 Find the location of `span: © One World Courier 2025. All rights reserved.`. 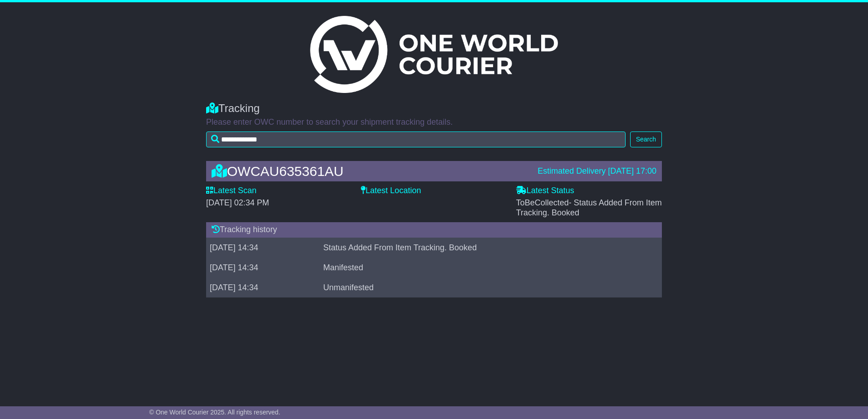

span: © One World Courier 2025. All rights reserved. is located at coordinates (214, 413).